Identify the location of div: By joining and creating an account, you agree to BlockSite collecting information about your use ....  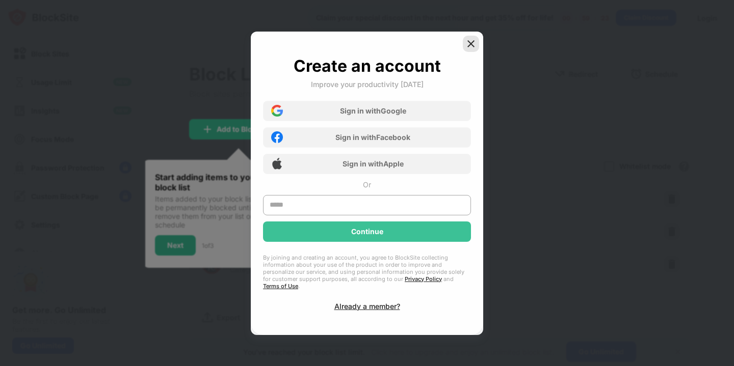
(367, 272).